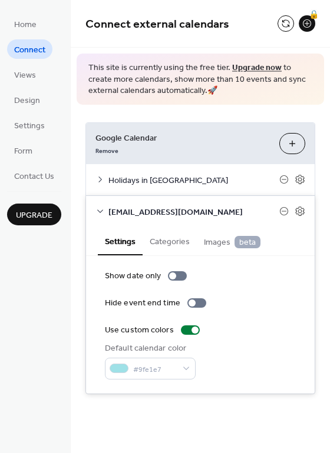 This screenshot has width=330, height=453. Describe the element at coordinates (139, 330) in the screenshot. I see `div: Use custom colors` at that location.